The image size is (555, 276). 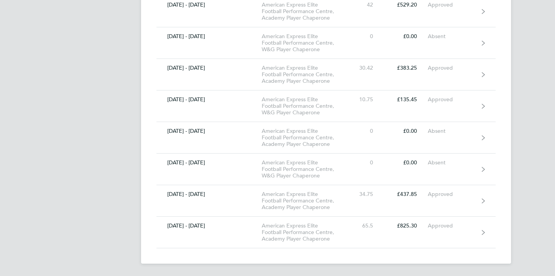 I want to click on div: £437.85, so click(x=406, y=194).